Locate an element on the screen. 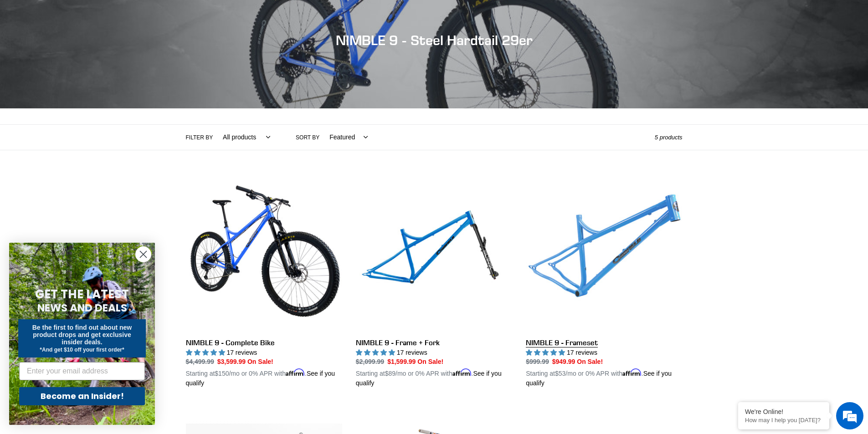 This screenshot has width=868, height=434. span: Be the first to find out about new product drops and get exclusive insider deals. is located at coordinates (82, 335).